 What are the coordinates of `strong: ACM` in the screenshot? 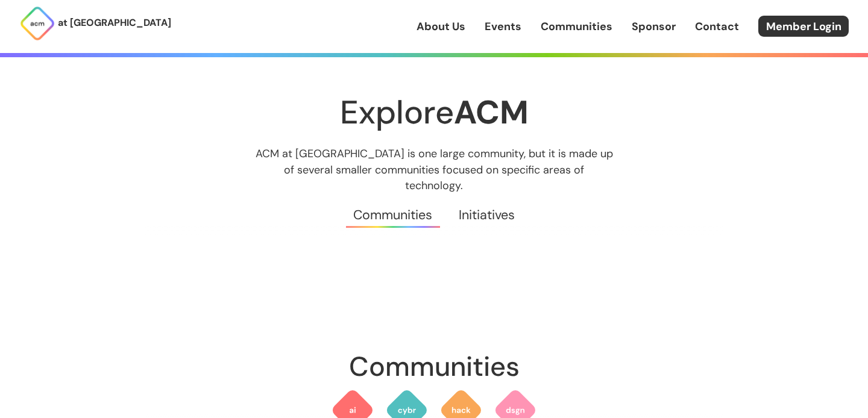 It's located at (492, 112).